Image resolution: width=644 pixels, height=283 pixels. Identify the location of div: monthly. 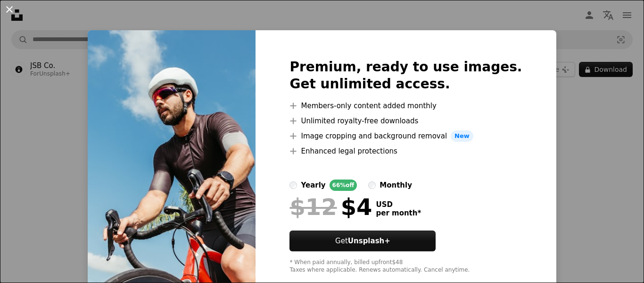
(395, 185).